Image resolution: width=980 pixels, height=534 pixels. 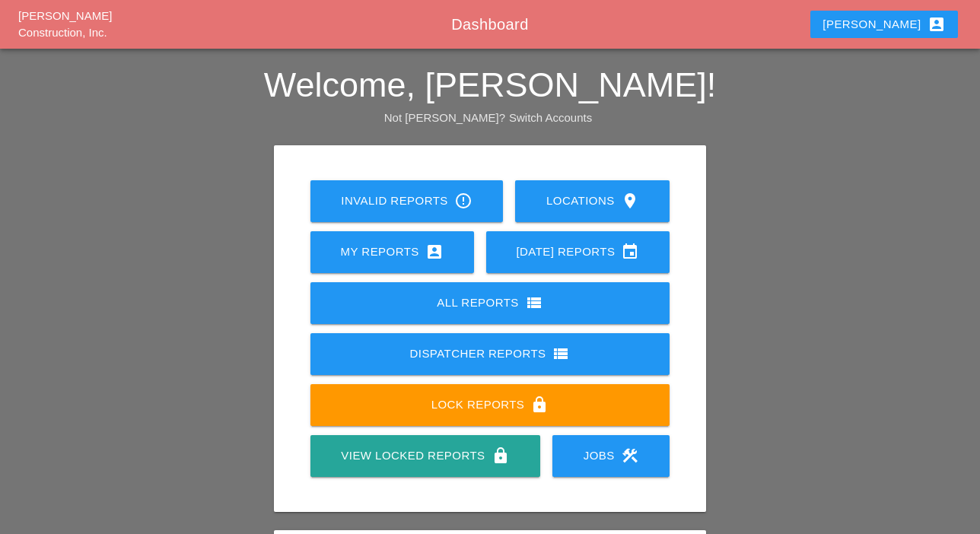 I want to click on i: error_outline, so click(x=463, y=201).